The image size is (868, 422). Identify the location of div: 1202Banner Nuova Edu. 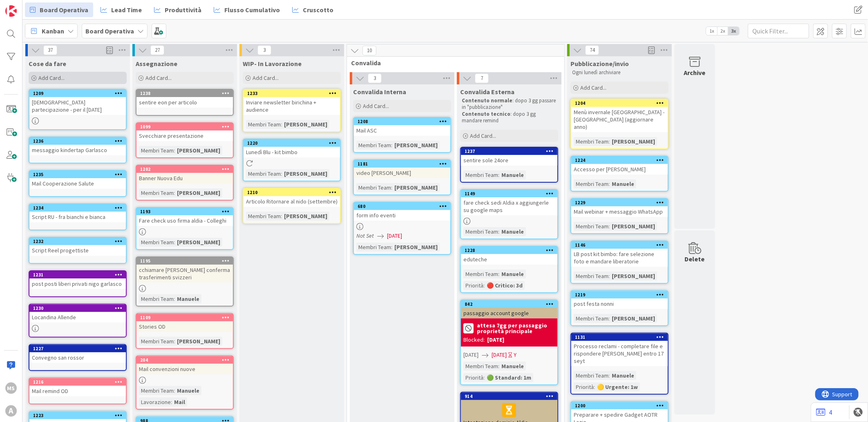
(185, 175).